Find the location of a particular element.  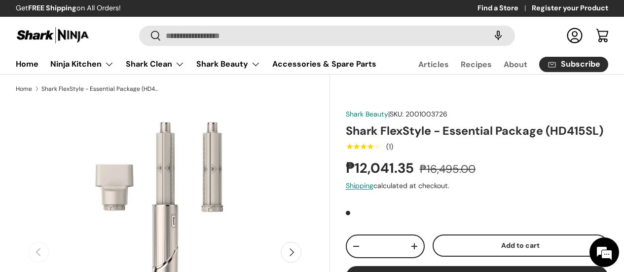

a: Articles is located at coordinates (433, 64).